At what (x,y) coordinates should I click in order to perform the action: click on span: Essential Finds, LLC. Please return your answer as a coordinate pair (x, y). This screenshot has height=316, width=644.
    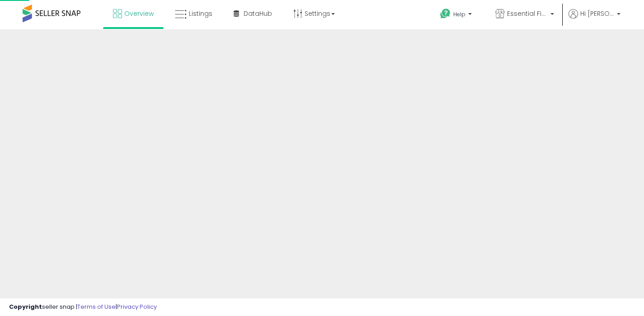
    Looking at the image, I should click on (527, 13).